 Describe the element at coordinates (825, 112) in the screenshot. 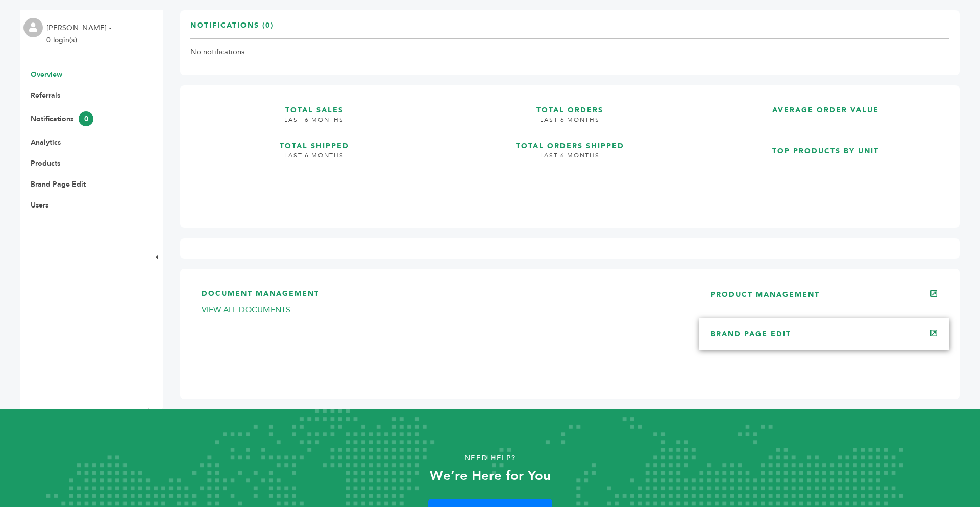

I see `a: AVERAGE ORDER VALUE` at that location.